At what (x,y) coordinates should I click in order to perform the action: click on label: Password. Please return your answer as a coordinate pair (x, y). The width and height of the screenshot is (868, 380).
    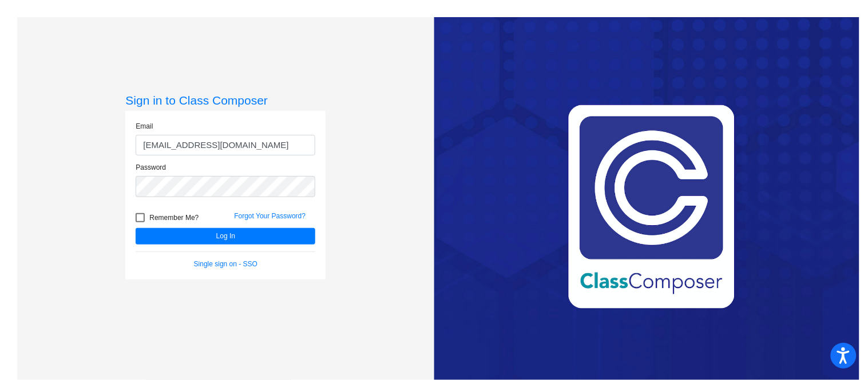
    Looking at the image, I should click on (150, 168).